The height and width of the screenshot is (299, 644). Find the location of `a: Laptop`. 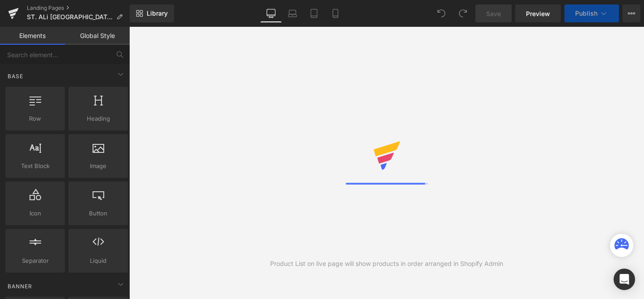

a: Laptop is located at coordinates (292, 14).